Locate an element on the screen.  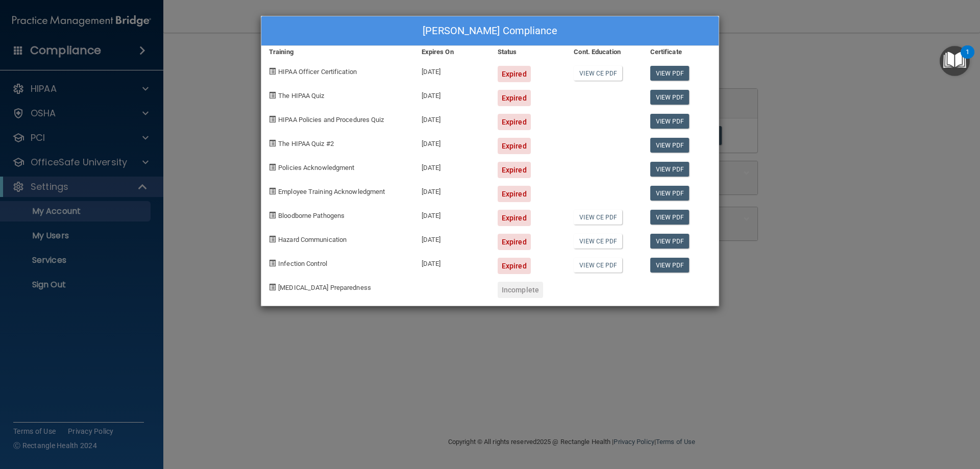
span: Hazard Communication is located at coordinates (312, 239).